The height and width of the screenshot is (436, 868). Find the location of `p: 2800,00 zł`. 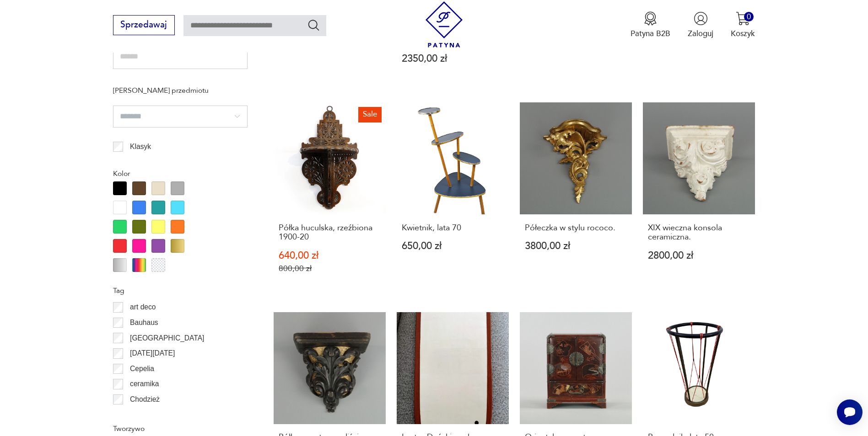

p: 2800,00 zł is located at coordinates (699, 255).